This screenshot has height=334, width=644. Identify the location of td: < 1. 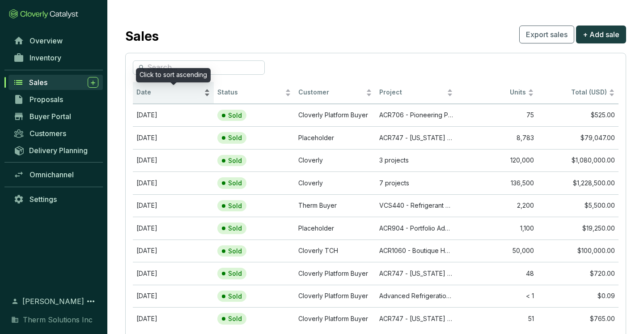
(497, 296).